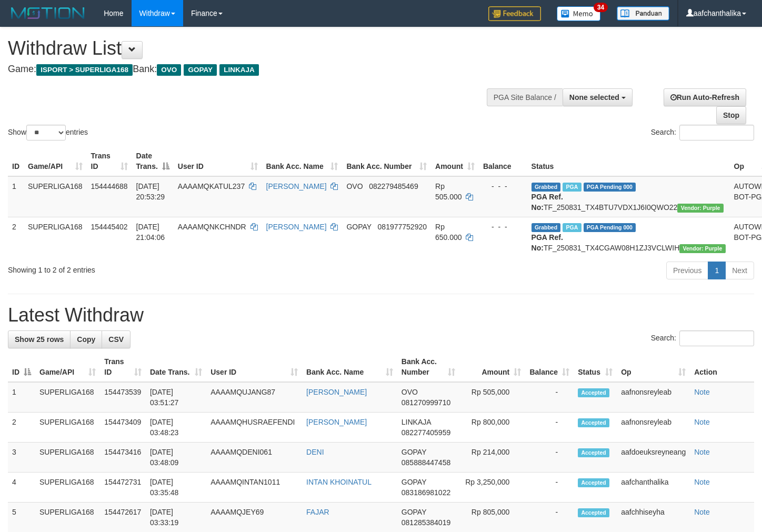 The height and width of the screenshot is (532, 762). What do you see at coordinates (716, 338) in the screenshot?
I see `input: Search:` at bounding box center [716, 338].